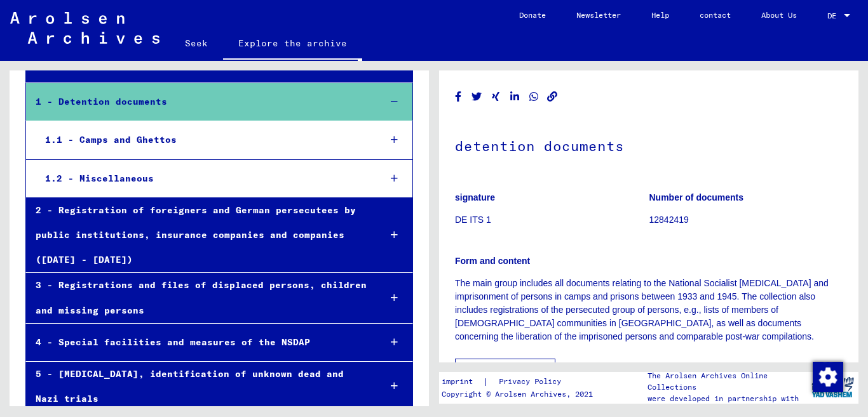  Describe the element at coordinates (196, 43) in the screenshot. I see `a: Seek` at that location.